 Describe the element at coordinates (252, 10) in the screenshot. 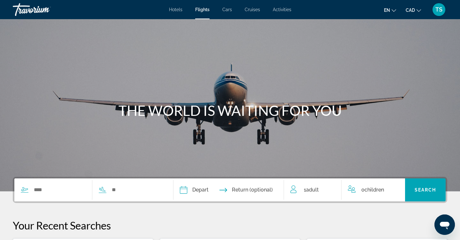

I see `a: Cruises` at that location.